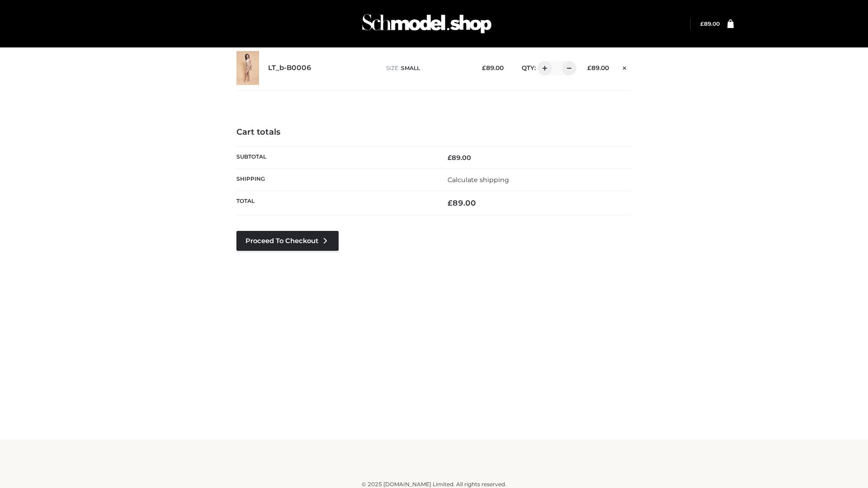 The width and height of the screenshot is (868, 488). Describe the element at coordinates (427, 24) in the screenshot. I see `img: Schmodel Admin 964` at that location.